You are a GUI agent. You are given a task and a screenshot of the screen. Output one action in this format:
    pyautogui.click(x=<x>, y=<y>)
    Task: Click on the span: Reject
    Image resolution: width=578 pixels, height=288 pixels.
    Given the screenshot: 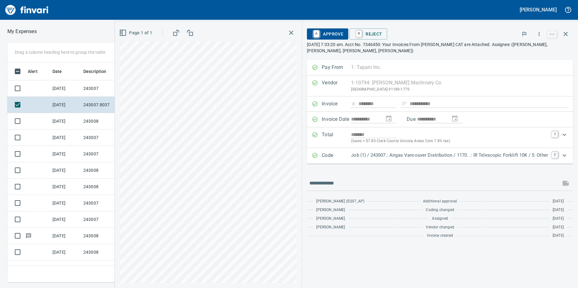 What is the action you would take?
    pyautogui.click(x=368, y=34)
    